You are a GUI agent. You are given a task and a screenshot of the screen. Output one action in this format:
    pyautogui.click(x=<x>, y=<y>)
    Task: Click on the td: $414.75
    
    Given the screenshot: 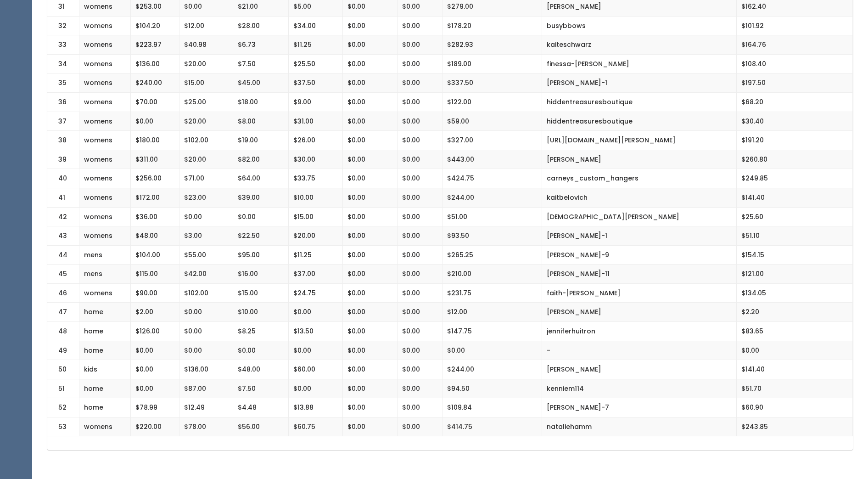 What is the action you would take?
    pyautogui.click(x=492, y=426)
    